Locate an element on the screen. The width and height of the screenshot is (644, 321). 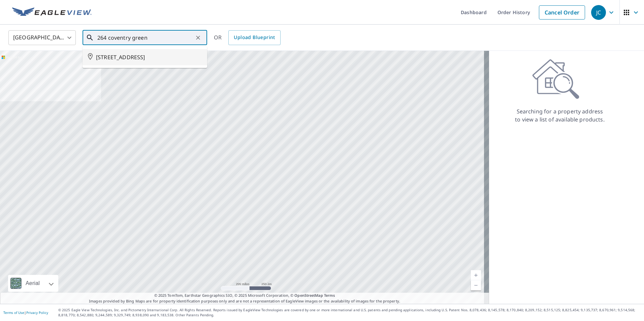
button: Clear is located at coordinates (198, 38).